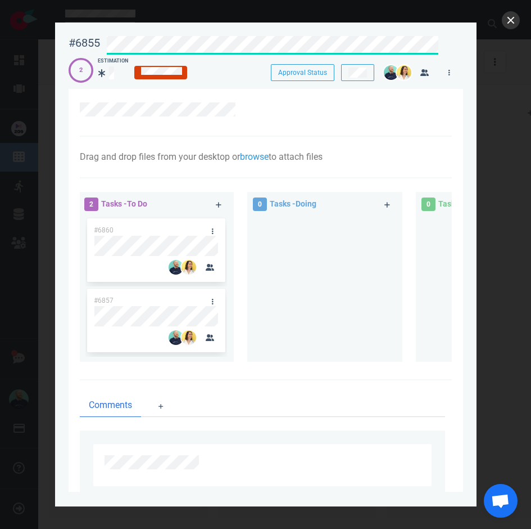 The height and width of the screenshot is (529, 531). What do you see at coordinates (293, 204) in the screenshot?
I see `span: Tasks - Doing` at bounding box center [293, 204].